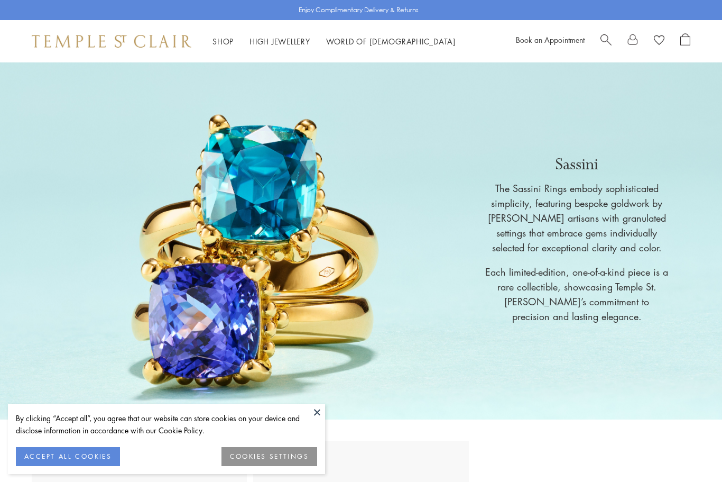  Describe the element at coordinates (280, 41) in the screenshot. I see `a: High JewelleryHigh Jewellery` at that location.